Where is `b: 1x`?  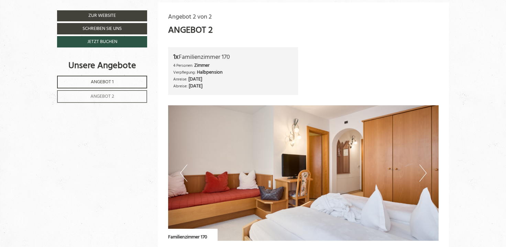
b: 1x is located at coordinates (176, 57).